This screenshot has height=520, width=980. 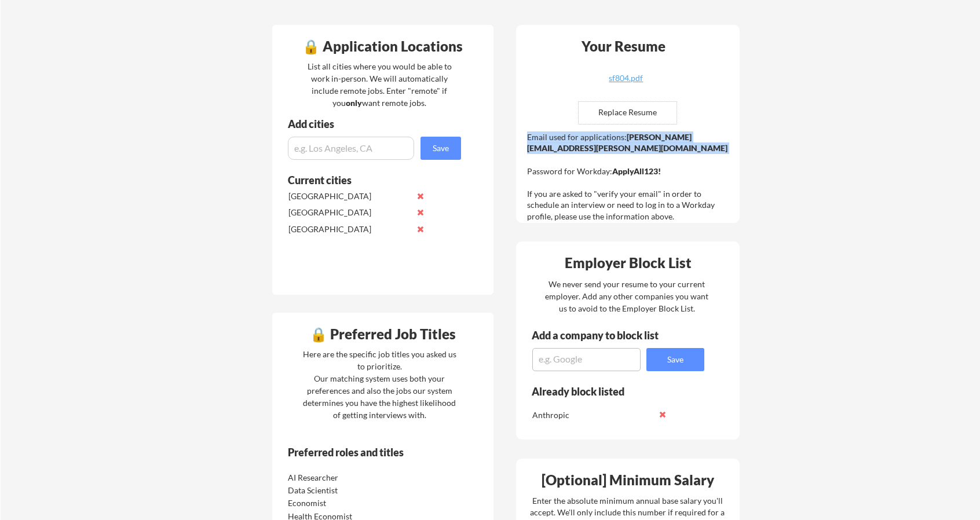 I want to click on div: 🔒 Application Locations, so click(x=383, y=46).